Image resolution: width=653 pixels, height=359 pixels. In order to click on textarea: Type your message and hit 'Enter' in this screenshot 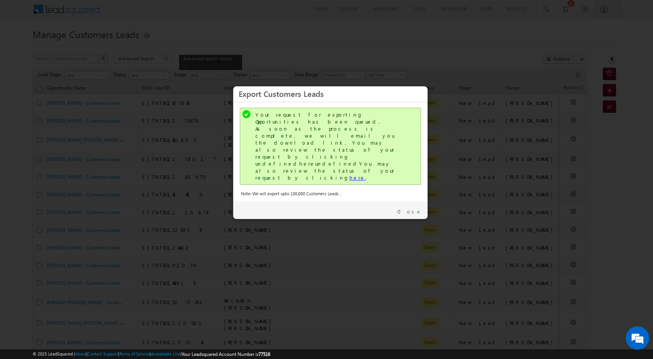, I will do `click(76, 152)`.